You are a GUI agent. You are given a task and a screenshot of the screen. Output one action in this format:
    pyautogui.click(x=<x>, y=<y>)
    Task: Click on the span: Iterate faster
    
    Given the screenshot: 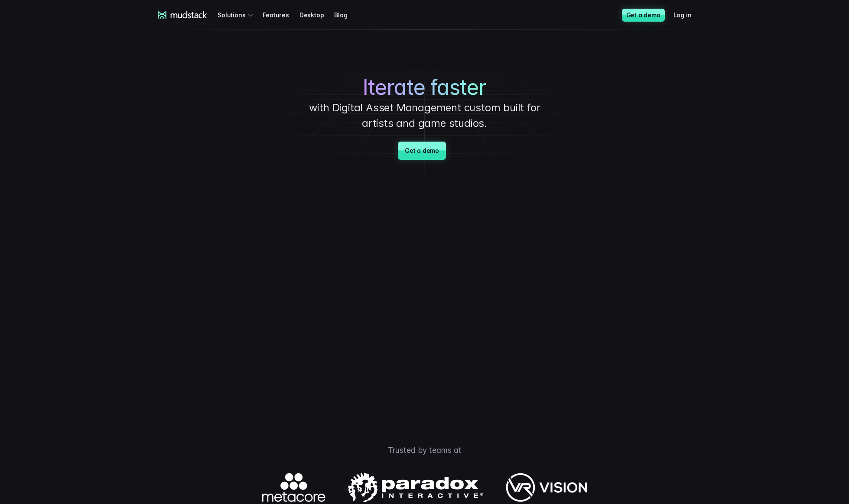 What is the action you would take?
    pyautogui.click(x=424, y=88)
    